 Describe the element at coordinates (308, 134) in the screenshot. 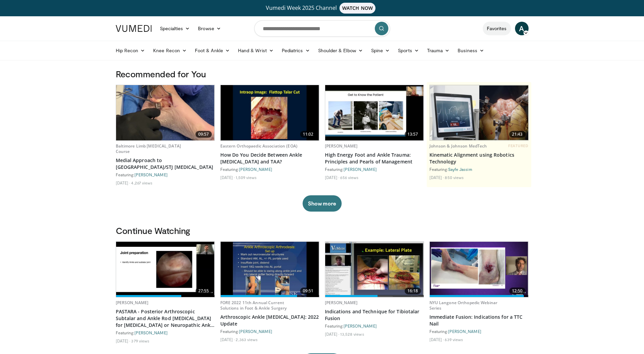

I see `span: 11:02` at that location.